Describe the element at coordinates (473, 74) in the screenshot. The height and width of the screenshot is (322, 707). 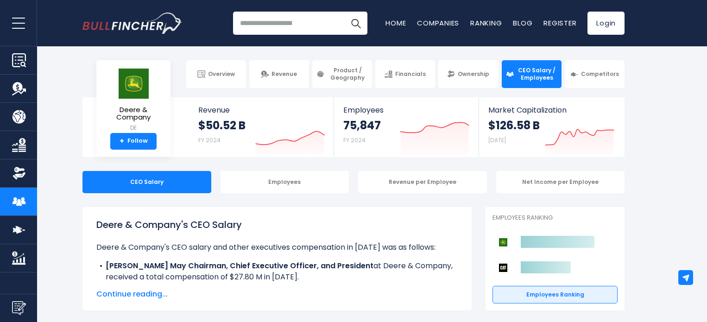
I see `span: Ownership` at that location.